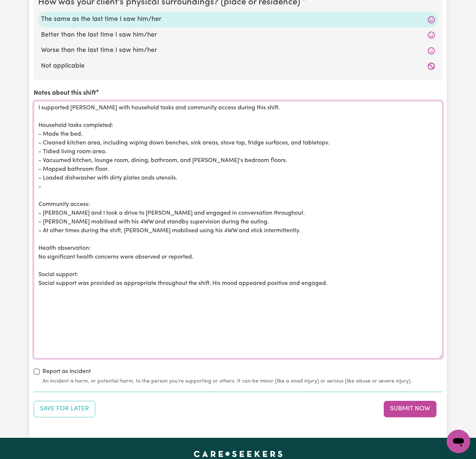  Describe the element at coordinates (67, 372) in the screenshot. I see `label: Report as Incident` at that location.